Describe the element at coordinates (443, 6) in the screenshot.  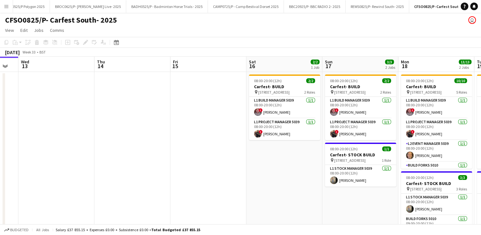
I see `button: CFSO0825/P- Carfest South- 2025` at that location.